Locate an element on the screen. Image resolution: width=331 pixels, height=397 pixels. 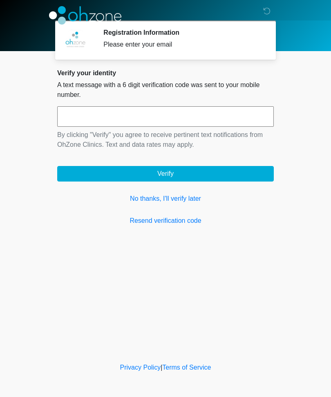
h2: Verify your identity is located at coordinates (166, 73).